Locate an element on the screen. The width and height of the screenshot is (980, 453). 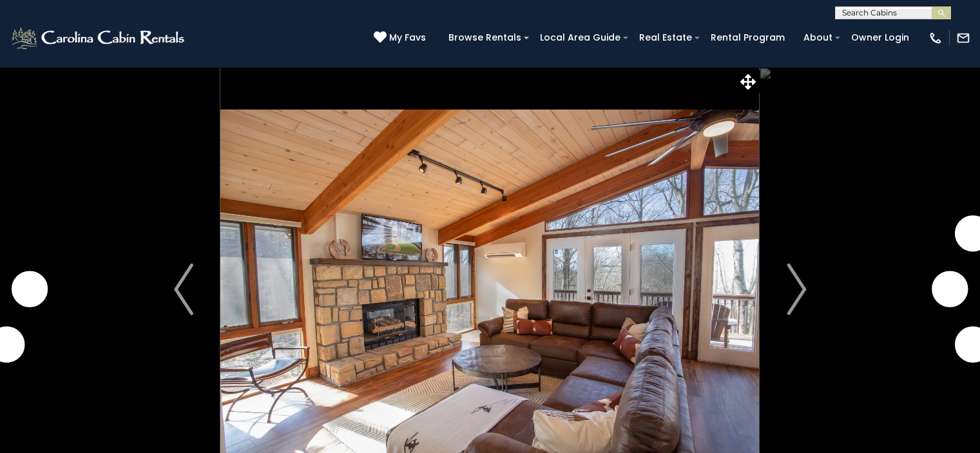
a: Browse Rentals is located at coordinates (485, 38).